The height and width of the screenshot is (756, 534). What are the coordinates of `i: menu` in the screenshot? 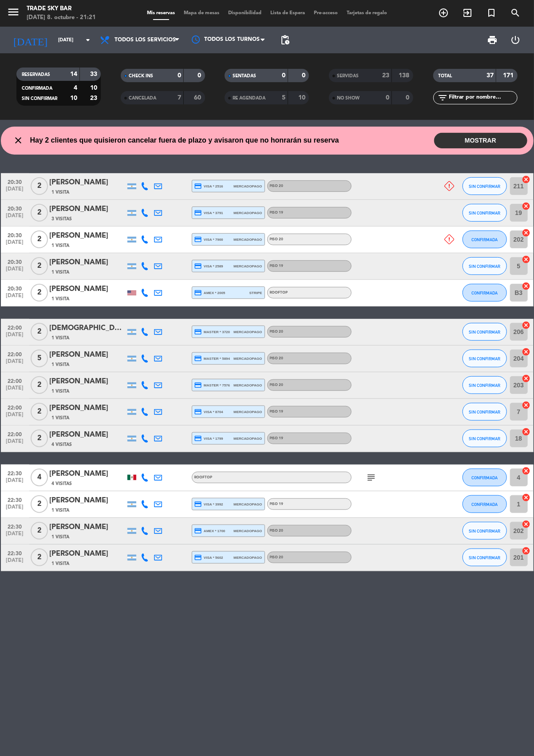 It's located at (13, 12).